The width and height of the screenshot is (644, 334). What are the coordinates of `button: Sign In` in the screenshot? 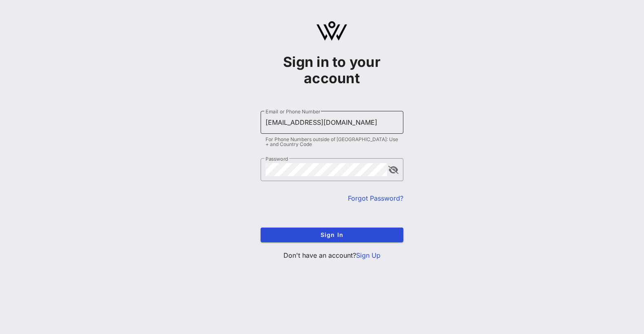 It's located at (332, 235).